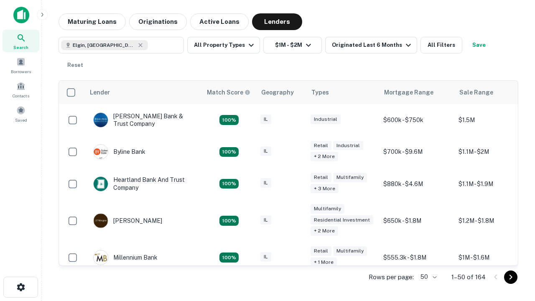 This screenshot has height=301, width=535. Describe the element at coordinates (492, 152) in the screenshot. I see `td: $1.1M - $2M` at that location.